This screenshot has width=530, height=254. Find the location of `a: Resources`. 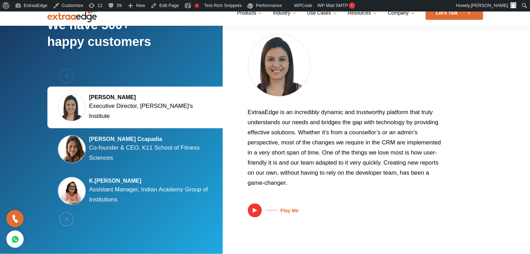

a: Resources is located at coordinates (362, 13).